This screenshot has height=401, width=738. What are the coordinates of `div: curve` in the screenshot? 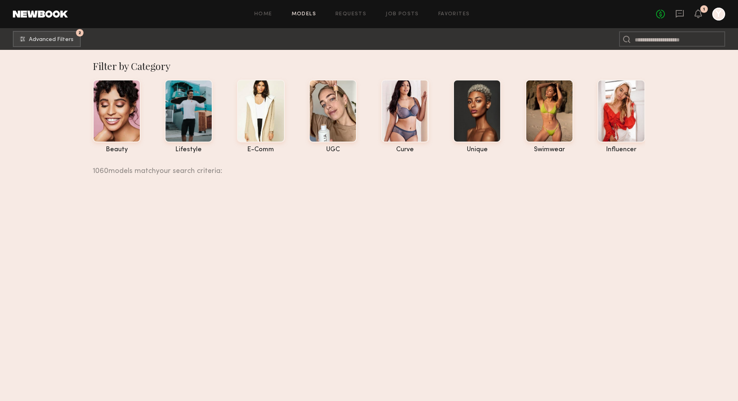 It's located at (405, 149).